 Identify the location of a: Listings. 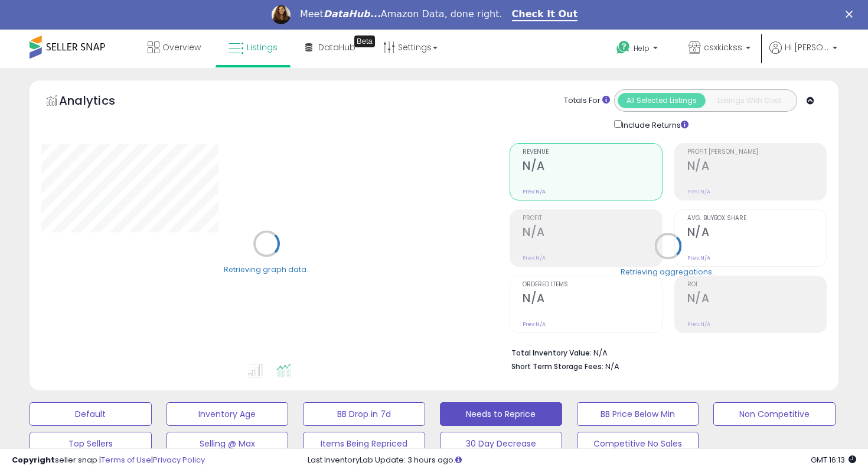
(253, 47).